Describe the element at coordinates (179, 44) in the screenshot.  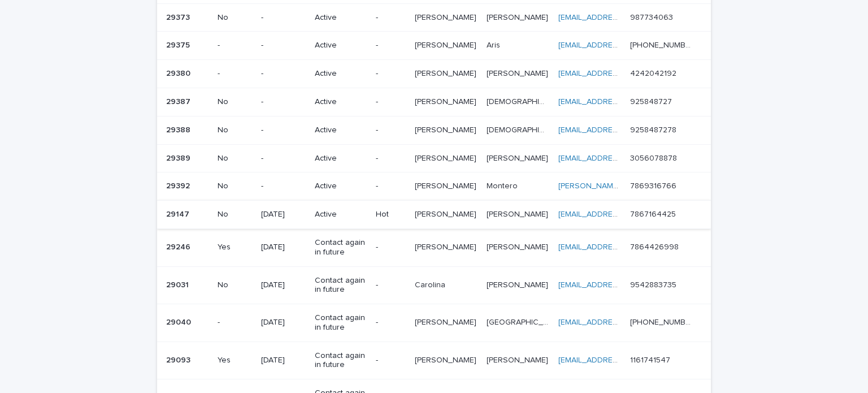
I see `p: 29375` at that location.